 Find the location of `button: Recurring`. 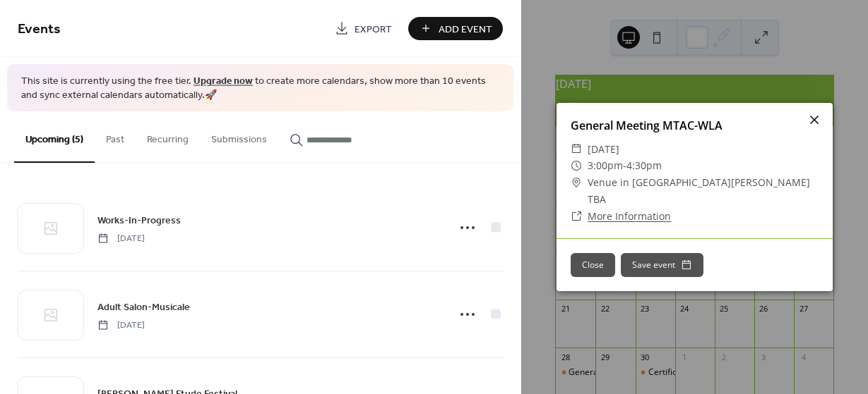

button: Recurring is located at coordinates (167, 136).